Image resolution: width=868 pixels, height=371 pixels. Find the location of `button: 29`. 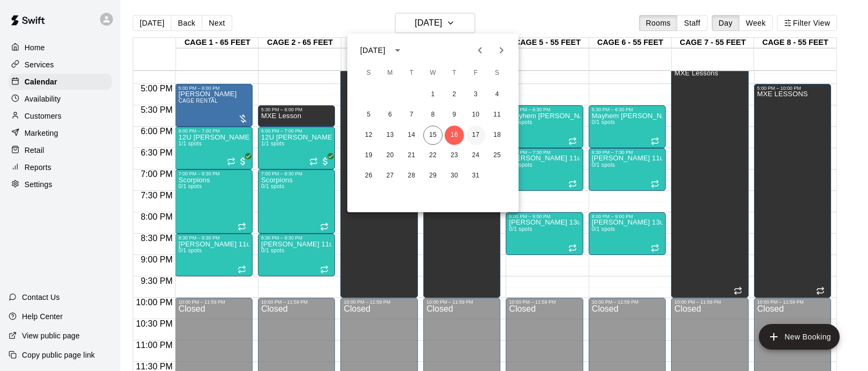

button: 29 is located at coordinates (433, 176).